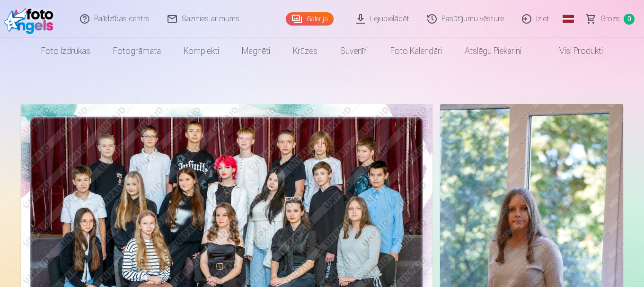 The image size is (644, 287). I want to click on a: Galerija, so click(309, 19).